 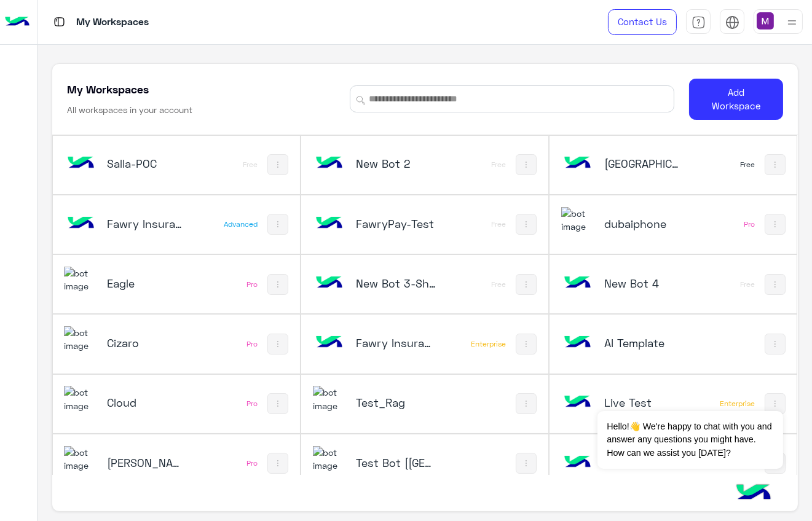 What do you see at coordinates (488, 344) in the screenshot?
I see `div: Enterprise` at bounding box center [488, 344].